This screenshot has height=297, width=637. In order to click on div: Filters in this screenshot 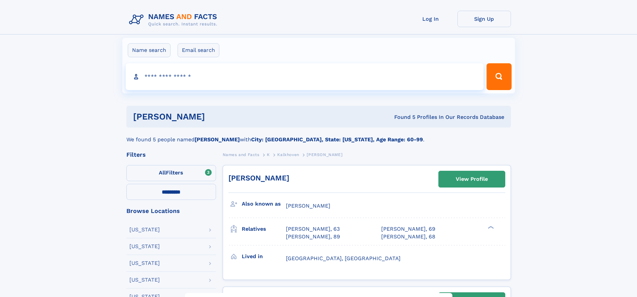, I will do `click(171, 154)`.